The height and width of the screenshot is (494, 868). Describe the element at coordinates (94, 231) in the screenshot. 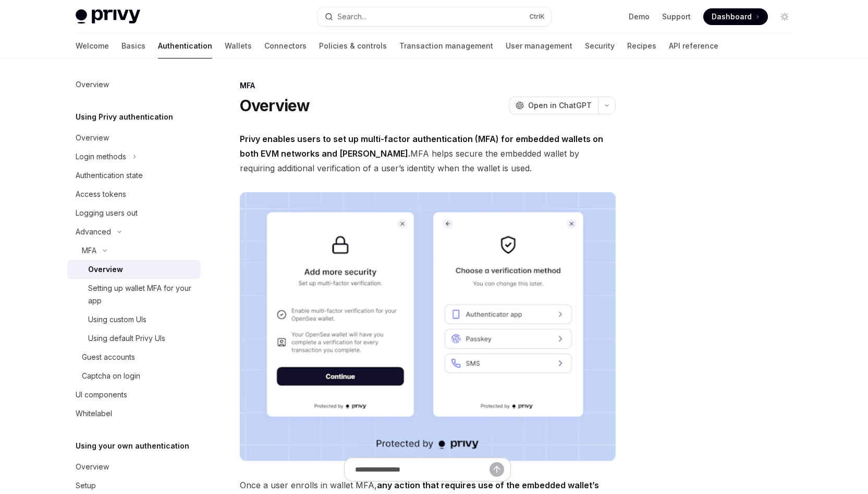

I see `div: Advanced` at that location.